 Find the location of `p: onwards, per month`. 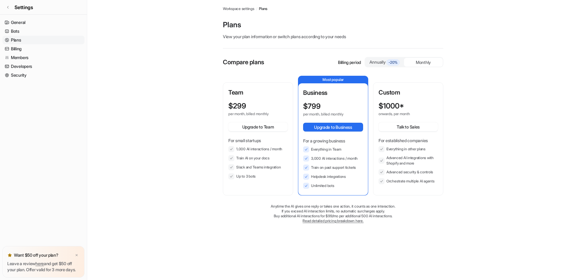

p: onwards, per month is located at coordinates (403, 114).